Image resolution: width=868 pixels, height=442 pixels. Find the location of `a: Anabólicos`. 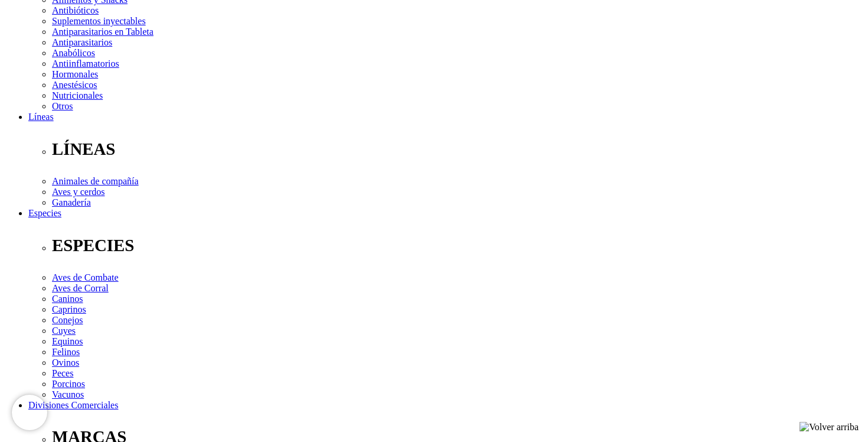

a: Anabólicos is located at coordinates (73, 52).